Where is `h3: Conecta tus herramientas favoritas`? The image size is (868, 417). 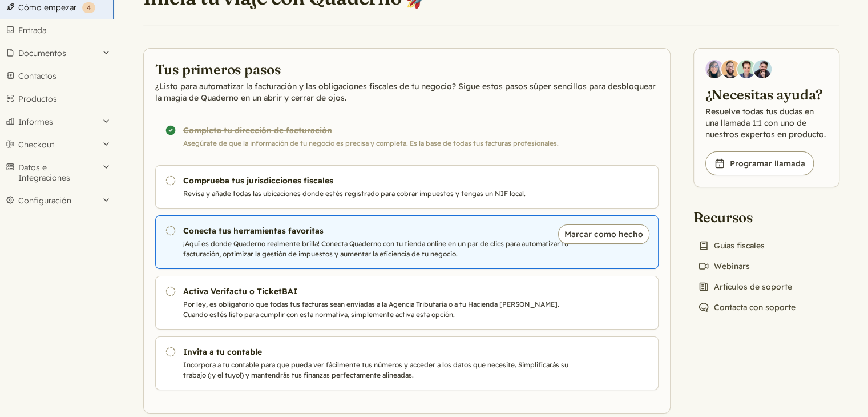 h3: Conecta tus herramientas favoritas is located at coordinates (378, 231).